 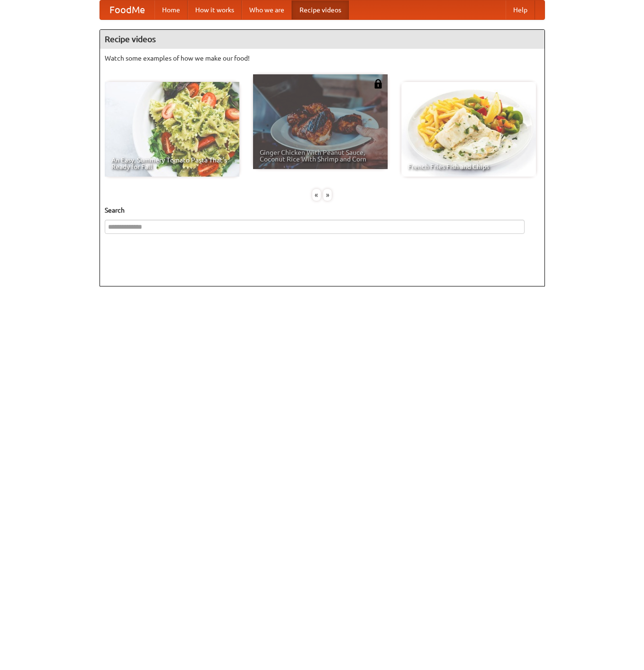 I want to click on h4: Recipe videos, so click(x=322, y=39).